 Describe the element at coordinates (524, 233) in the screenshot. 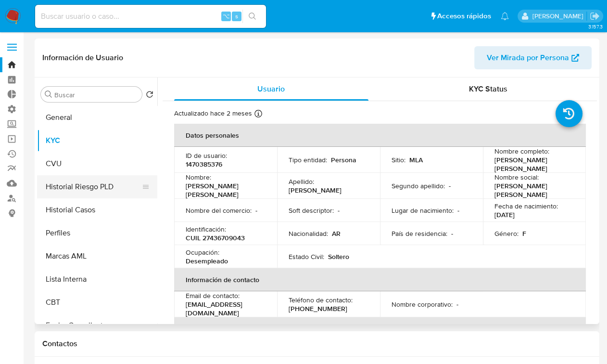

I see `p: F` at that location.